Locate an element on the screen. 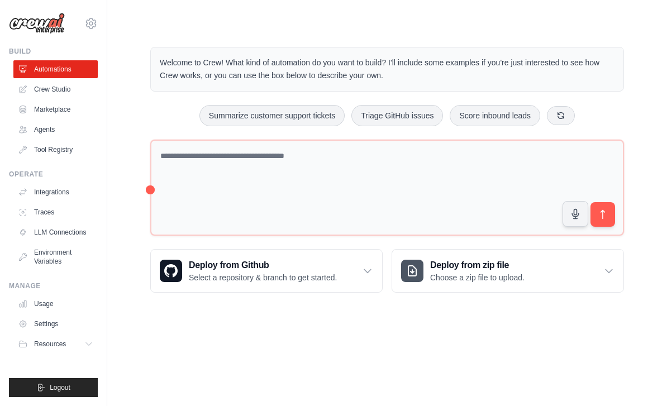 The width and height of the screenshot is (667, 406). a: Tool Registry is located at coordinates (55, 150).